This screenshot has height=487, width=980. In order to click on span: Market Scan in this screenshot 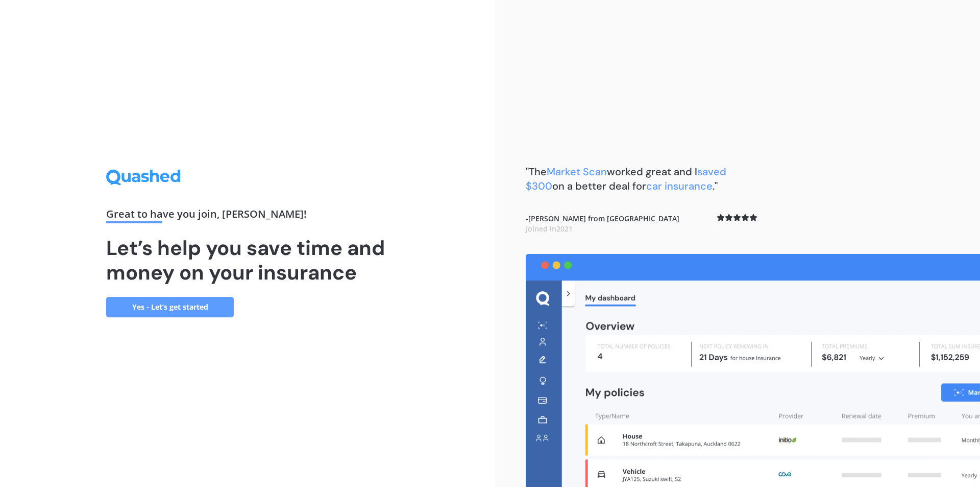, I will do `click(577, 172)`.